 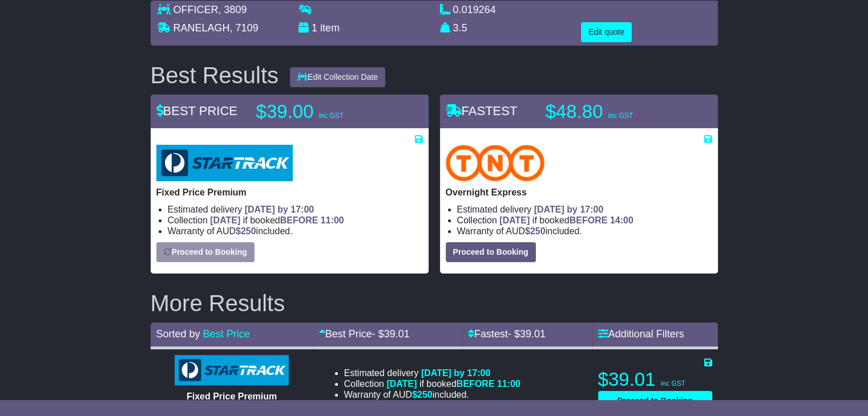 What do you see at coordinates (314, 28) in the screenshot?
I see `span: 1` at bounding box center [314, 28].